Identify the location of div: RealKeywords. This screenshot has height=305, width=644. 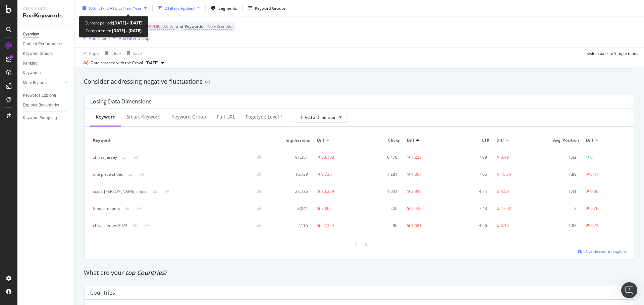
(46, 16).